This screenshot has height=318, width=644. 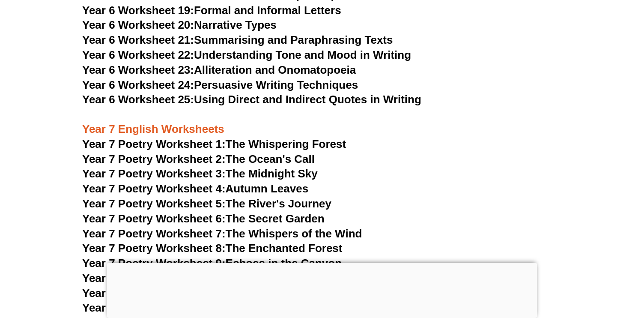 What do you see at coordinates (237, 40) in the screenshot?
I see `a: Year 6 Worksheet 21:Summarising and Paraphrasing Texts` at bounding box center [237, 40].